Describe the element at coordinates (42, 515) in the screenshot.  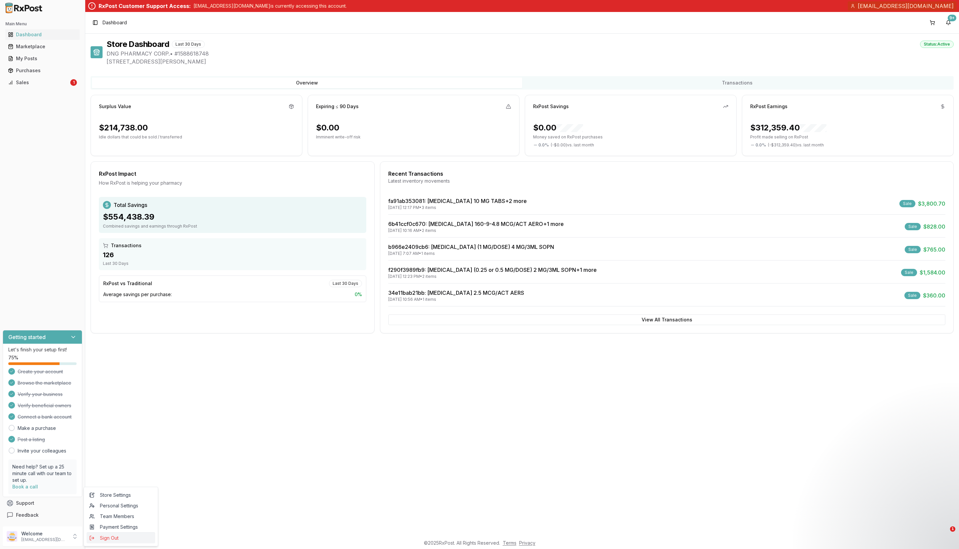
I see `button: Feedback` at that location.